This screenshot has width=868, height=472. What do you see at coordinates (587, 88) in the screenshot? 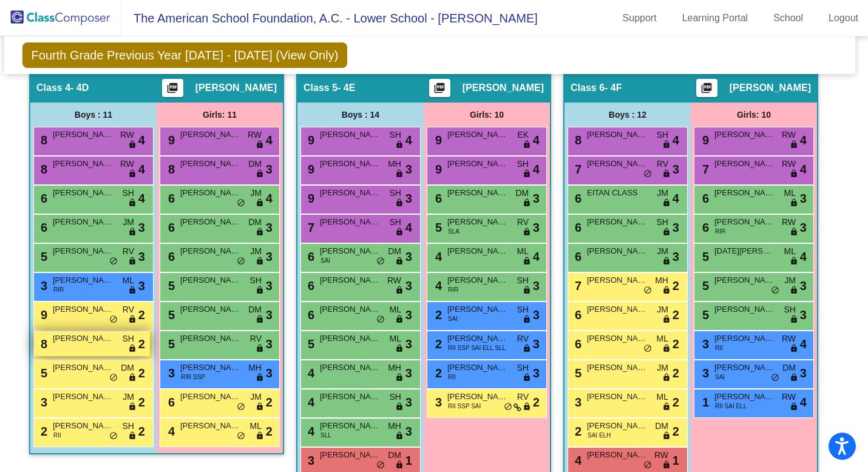
I see `span: Class 6` at bounding box center [587, 88].